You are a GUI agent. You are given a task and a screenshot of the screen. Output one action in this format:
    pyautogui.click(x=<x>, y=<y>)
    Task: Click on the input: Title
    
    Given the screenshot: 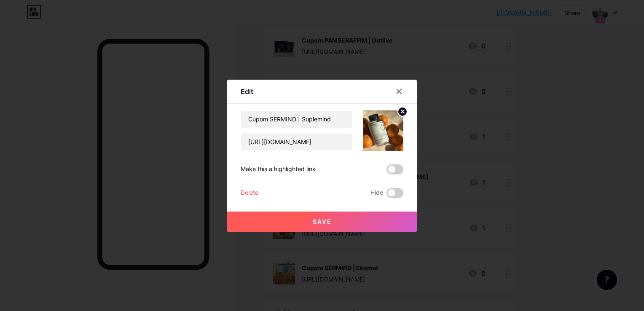 What is the action you would take?
    pyautogui.click(x=297, y=119)
    